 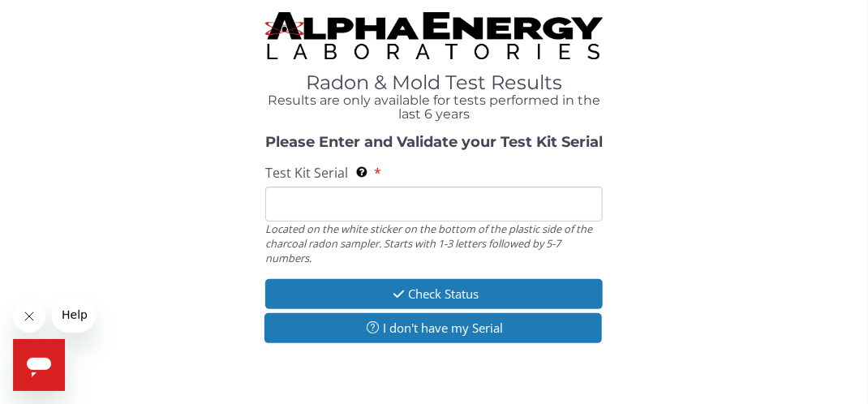 What do you see at coordinates (434, 36) in the screenshot?
I see `img: TightCrop.jpg` at bounding box center [434, 36].